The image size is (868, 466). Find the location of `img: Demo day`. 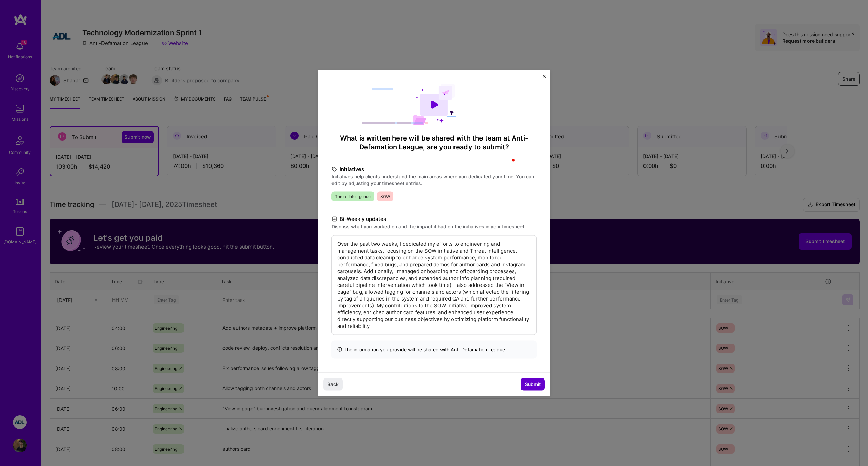

img: Demo day is located at coordinates (434, 104).